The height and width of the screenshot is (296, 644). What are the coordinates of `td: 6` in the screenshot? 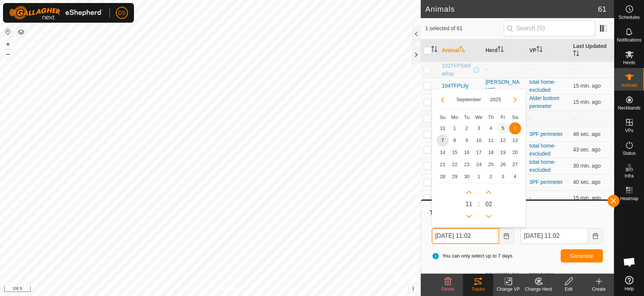 It's located at (515, 128).